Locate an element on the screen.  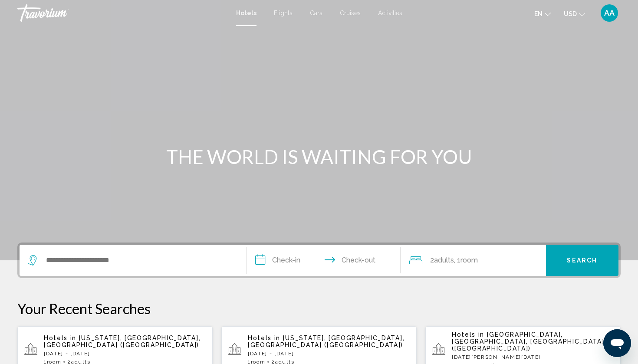
h1: THE WORLD IS WAITING FOR YOU is located at coordinates (319, 156).